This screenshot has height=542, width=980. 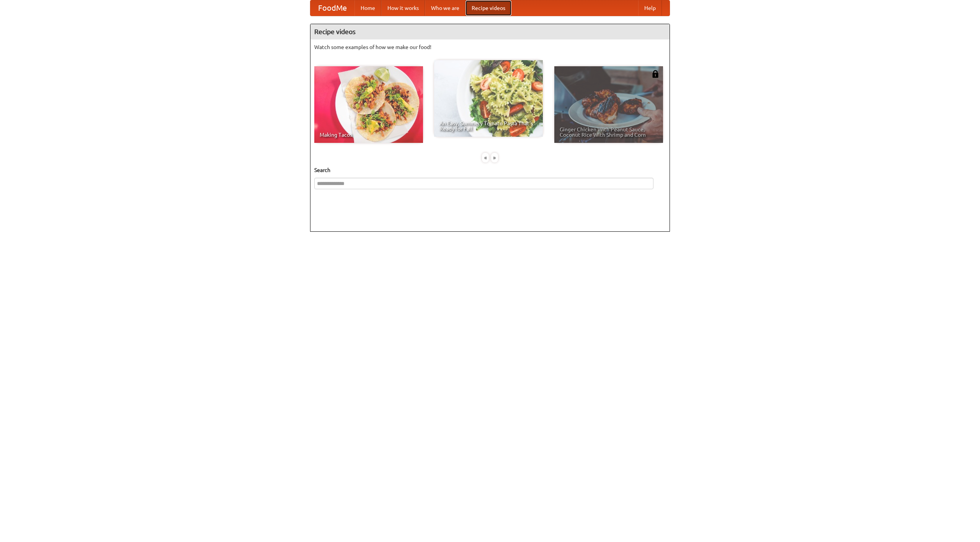 I want to click on a: Recipe videos, so click(x=488, y=8).